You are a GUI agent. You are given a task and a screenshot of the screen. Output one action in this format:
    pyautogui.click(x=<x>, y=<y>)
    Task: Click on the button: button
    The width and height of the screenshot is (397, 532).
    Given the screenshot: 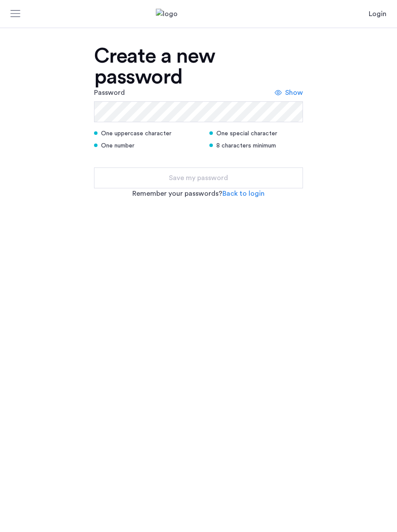 What is the action you would take?
    pyautogui.click(x=198, y=178)
    